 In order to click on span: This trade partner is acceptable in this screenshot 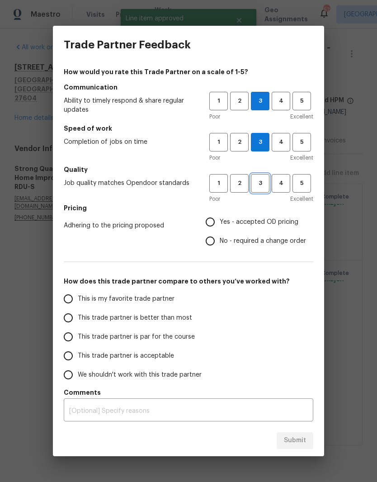, I will do `click(126, 356)`.